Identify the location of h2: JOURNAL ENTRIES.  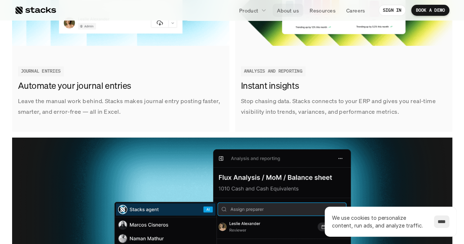
(41, 71).